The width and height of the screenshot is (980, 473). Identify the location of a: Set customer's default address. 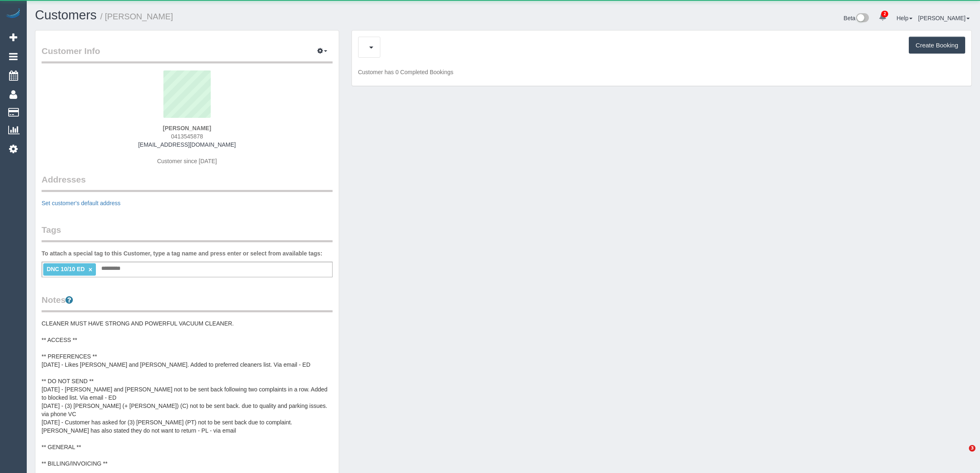
(81, 203).